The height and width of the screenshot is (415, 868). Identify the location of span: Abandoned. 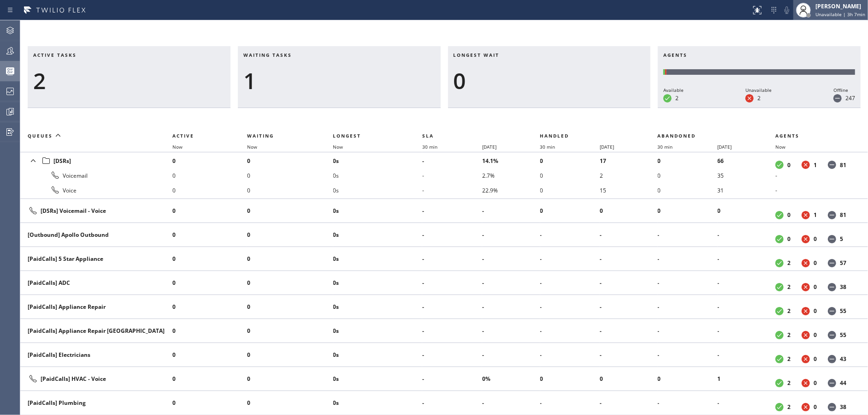
(677, 136).